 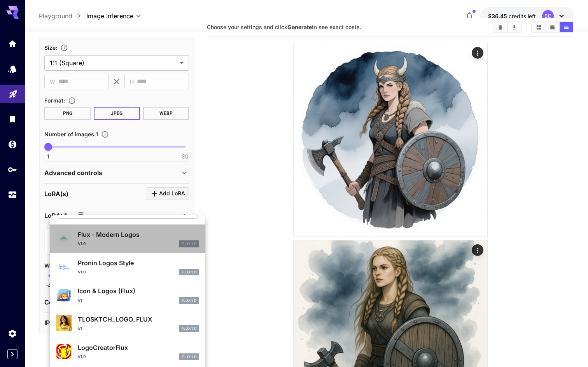 What do you see at coordinates (127, 267) in the screenshot?
I see `div: Pronin Logos Stylev1.0FLUX.1 D` at bounding box center [127, 267].